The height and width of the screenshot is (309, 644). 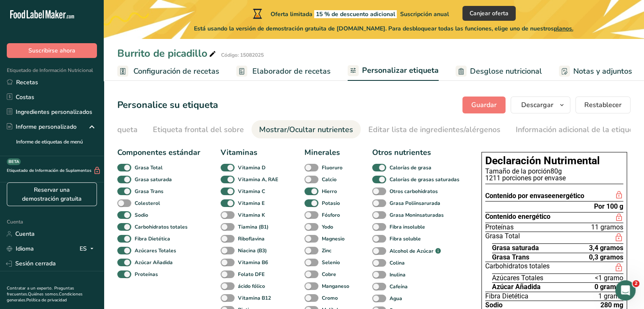 What do you see at coordinates (517, 277) in the screenshot?
I see `font: Azúcares Totales` at bounding box center [517, 277].